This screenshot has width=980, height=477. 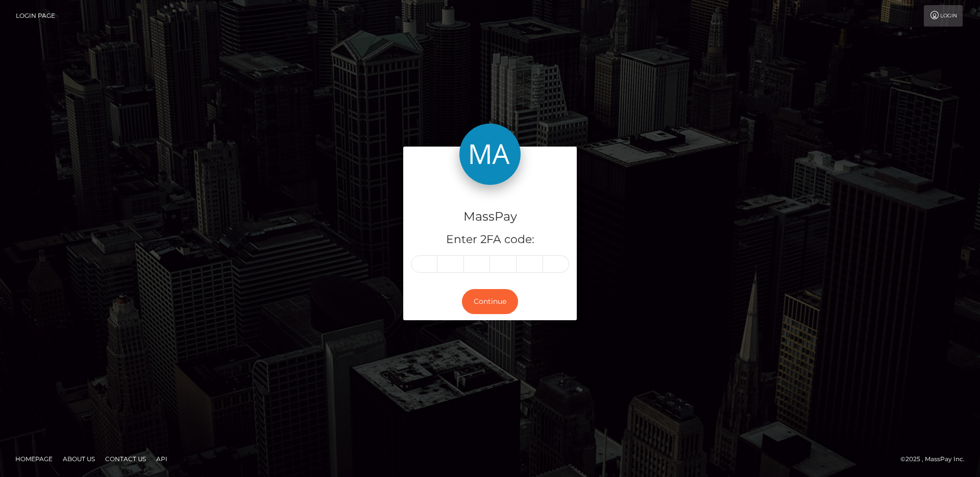 I want to click on a: Contact Us, so click(x=126, y=459).